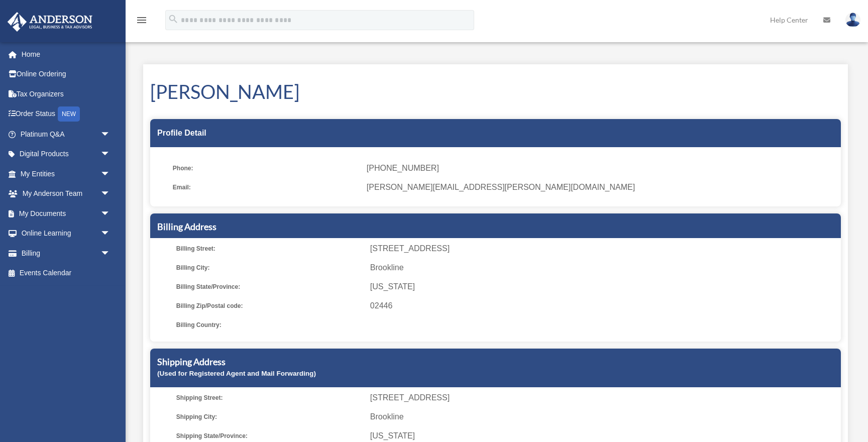  I want to click on a: Home, so click(66, 54).